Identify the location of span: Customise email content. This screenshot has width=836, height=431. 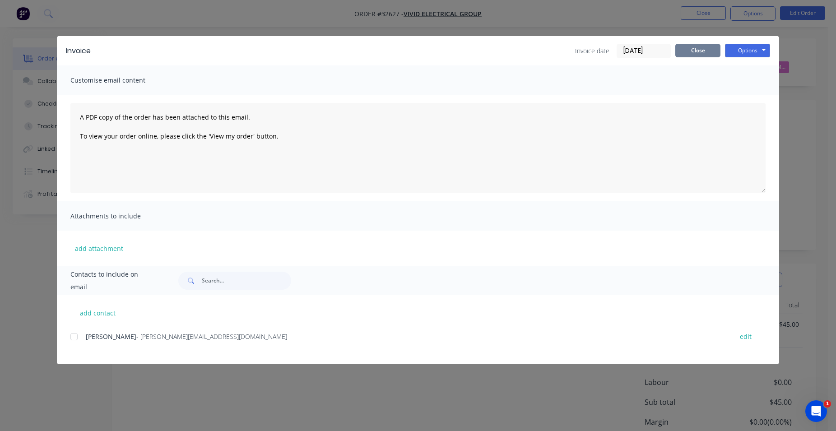
(120, 80).